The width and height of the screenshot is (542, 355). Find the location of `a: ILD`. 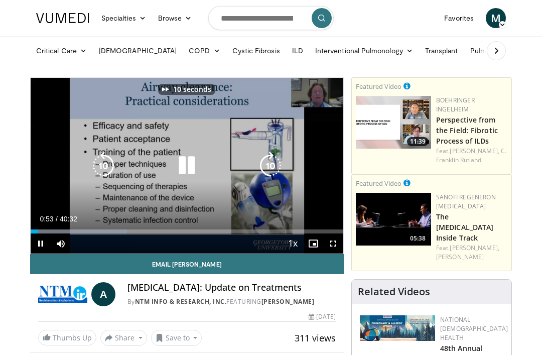

a: ILD is located at coordinates (298, 51).